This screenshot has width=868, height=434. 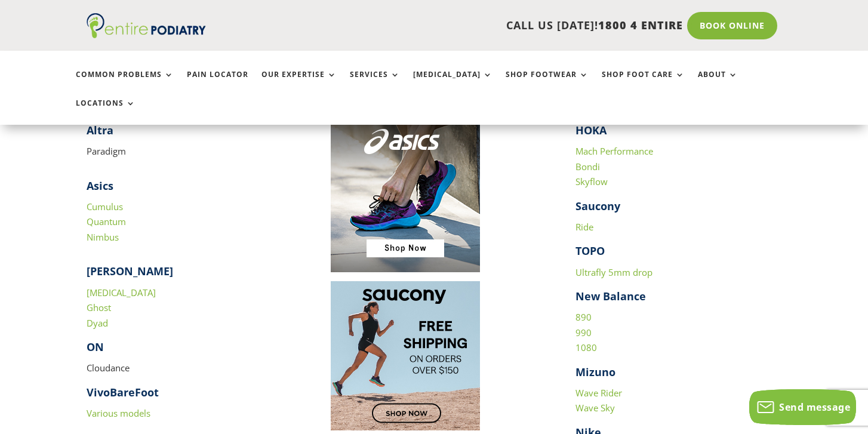 I want to click on strong: New Balance, so click(x=611, y=296).